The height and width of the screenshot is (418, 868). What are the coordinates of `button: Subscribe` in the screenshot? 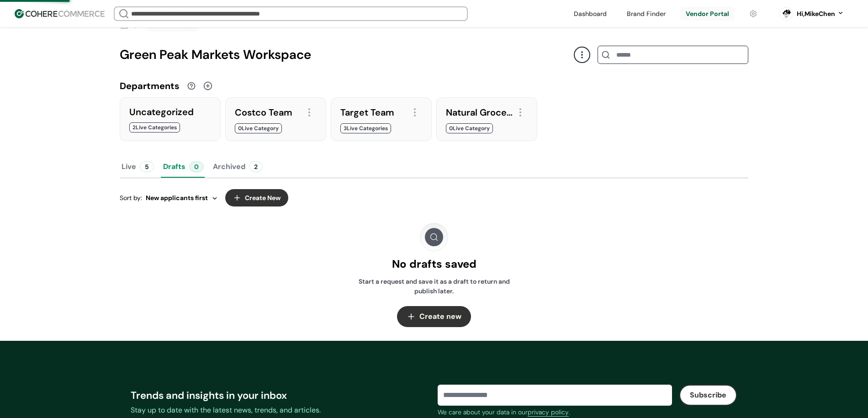 It's located at (708, 395).